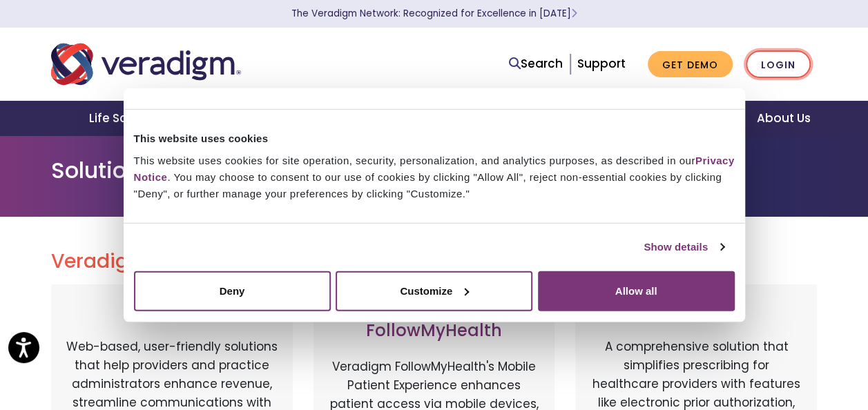  Describe the element at coordinates (434, 170) in the screenshot. I see `h1: Solution Login` at that location.